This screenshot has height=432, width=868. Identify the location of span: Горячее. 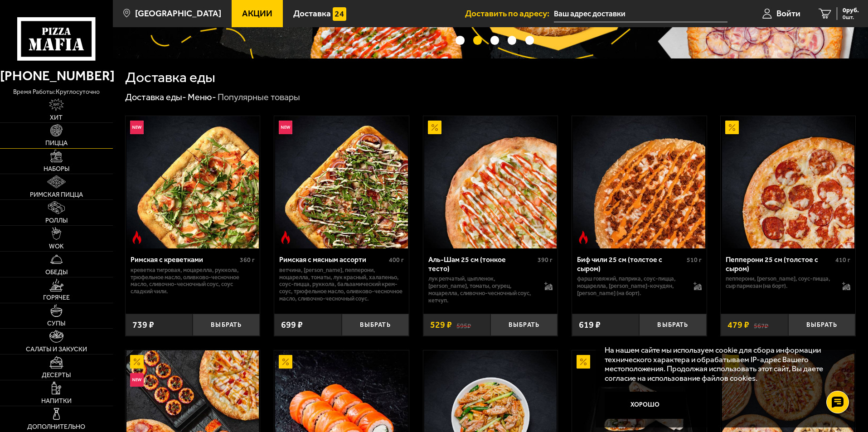
(56, 298).